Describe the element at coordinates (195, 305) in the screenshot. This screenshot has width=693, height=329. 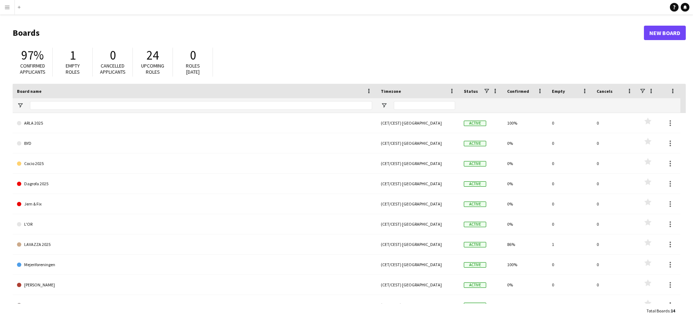
I see `a: Mindre kampagner` at that location.